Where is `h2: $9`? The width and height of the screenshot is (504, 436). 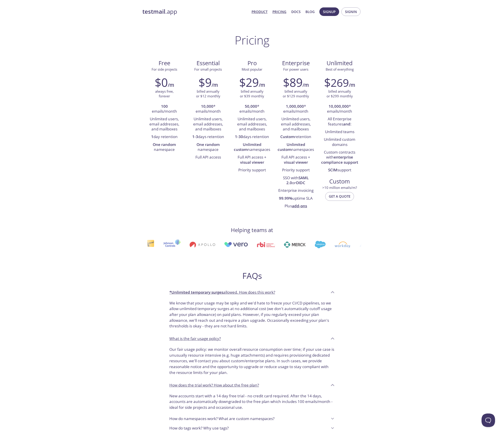
h2: $9 is located at coordinates (205, 82).